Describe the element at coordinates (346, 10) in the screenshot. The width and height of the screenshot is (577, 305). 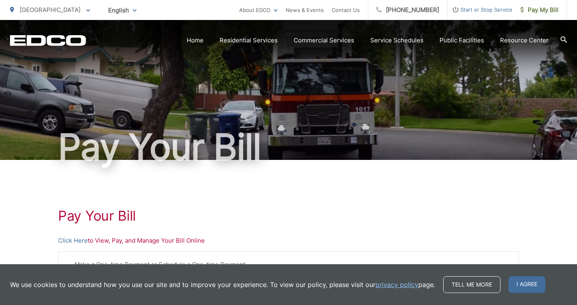
I see `a: Contact Us` at that location.